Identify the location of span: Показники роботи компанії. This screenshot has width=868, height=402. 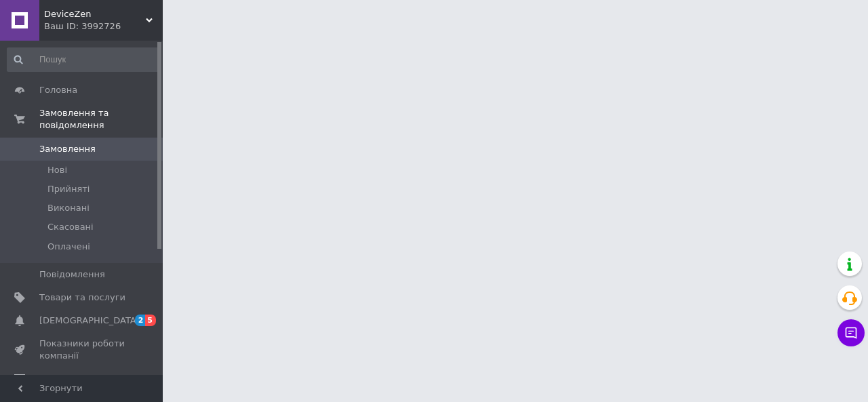
(82, 350).